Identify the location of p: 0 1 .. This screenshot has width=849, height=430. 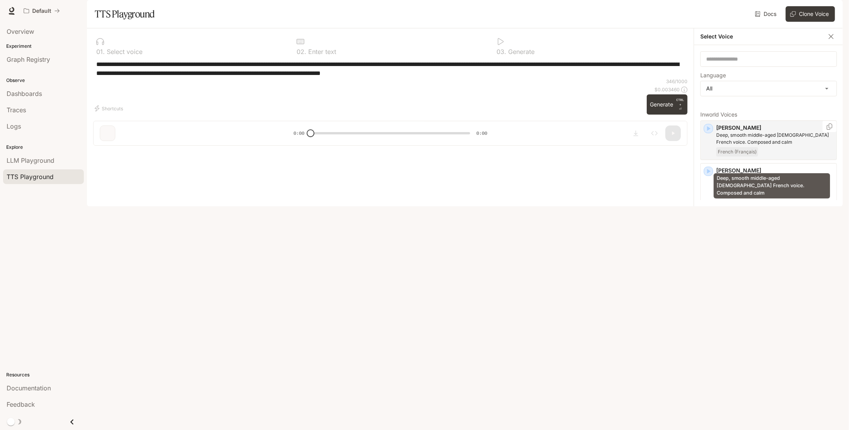
(100, 52).